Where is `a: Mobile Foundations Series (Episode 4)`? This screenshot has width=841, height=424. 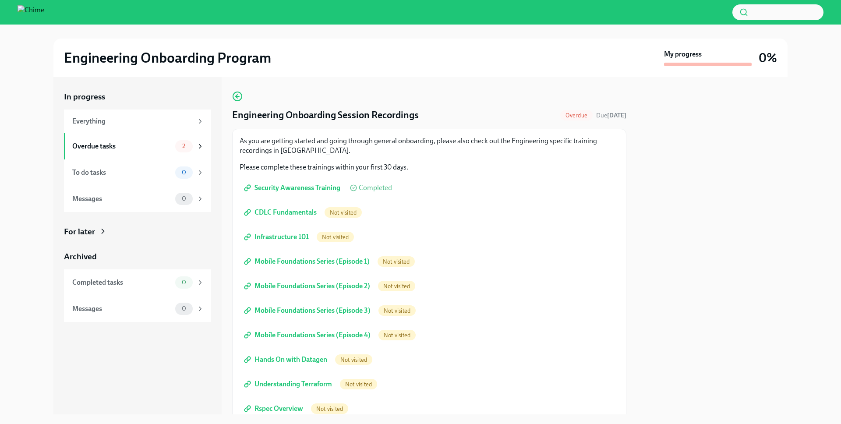 a: Mobile Foundations Series (Episode 4) is located at coordinates (308, 335).